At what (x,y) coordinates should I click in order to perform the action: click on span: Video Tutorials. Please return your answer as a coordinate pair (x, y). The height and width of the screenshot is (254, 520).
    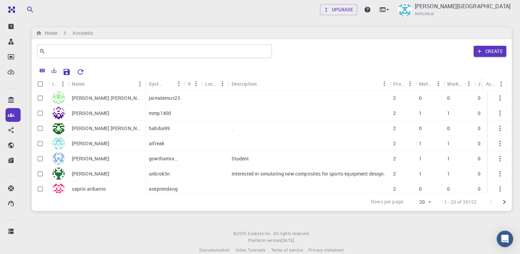
    Looking at the image, I should click on (250, 250).